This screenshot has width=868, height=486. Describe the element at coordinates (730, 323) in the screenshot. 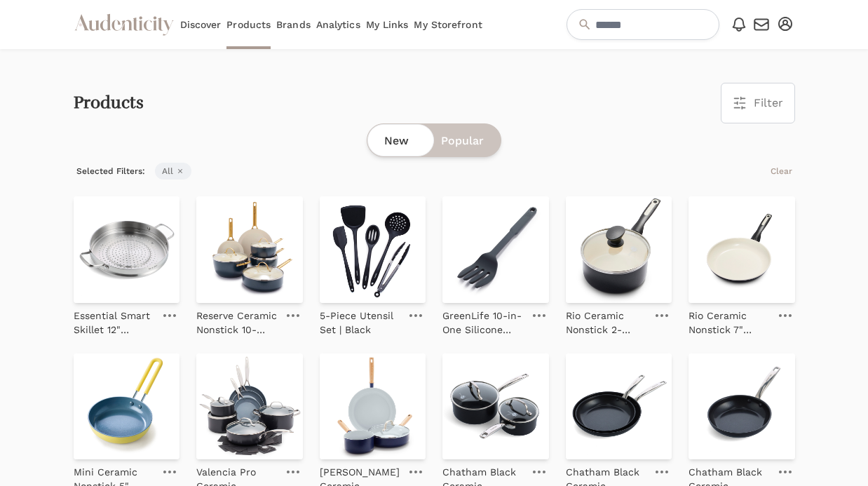

I see `p: Rio Ceramic Nonstick 7" Frypan | Black` at that location.